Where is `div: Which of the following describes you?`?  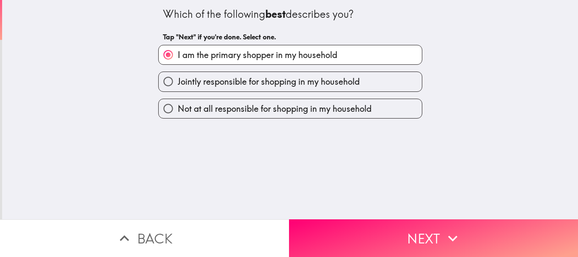 div: Which of the following describes you? is located at coordinates (290, 14).